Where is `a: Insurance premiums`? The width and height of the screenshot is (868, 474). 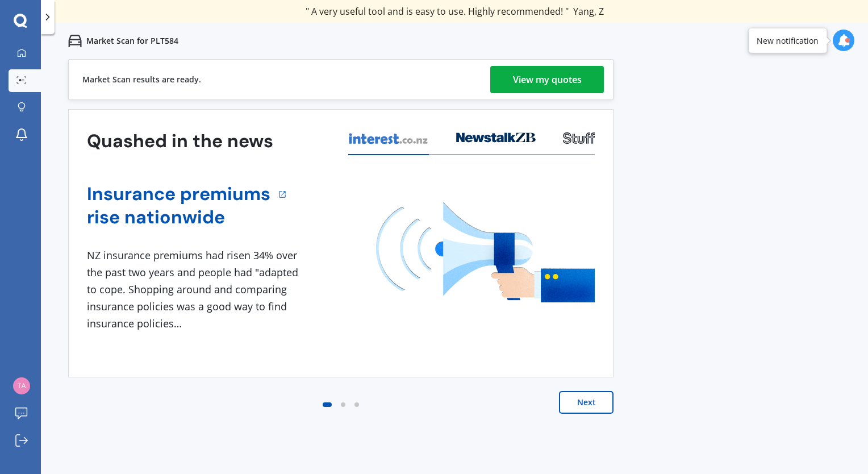
a: Insurance premiums is located at coordinates (178, 194).